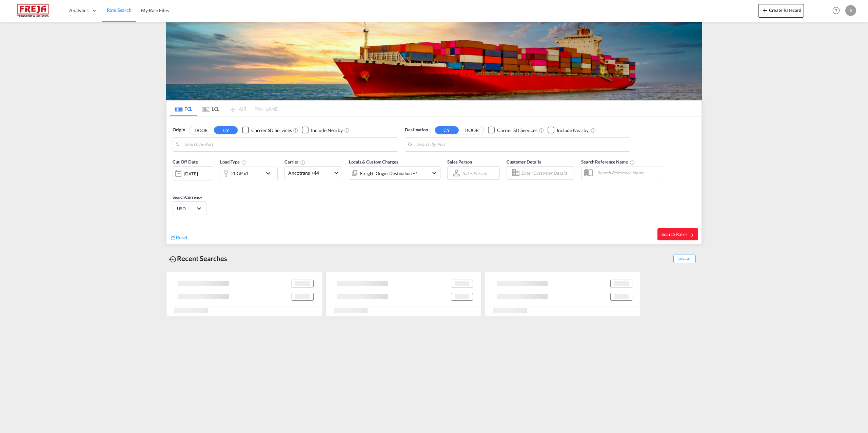 Image resolution: width=868 pixels, height=433 pixels. Describe the element at coordinates (179, 238) in the screenshot. I see `div: icon-refreshReset` at that location.